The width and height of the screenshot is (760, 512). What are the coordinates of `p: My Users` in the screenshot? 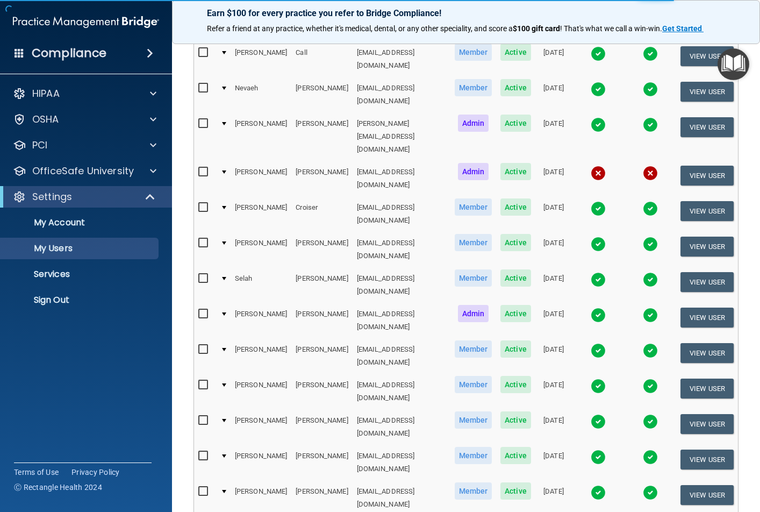 It's located at (80, 248).